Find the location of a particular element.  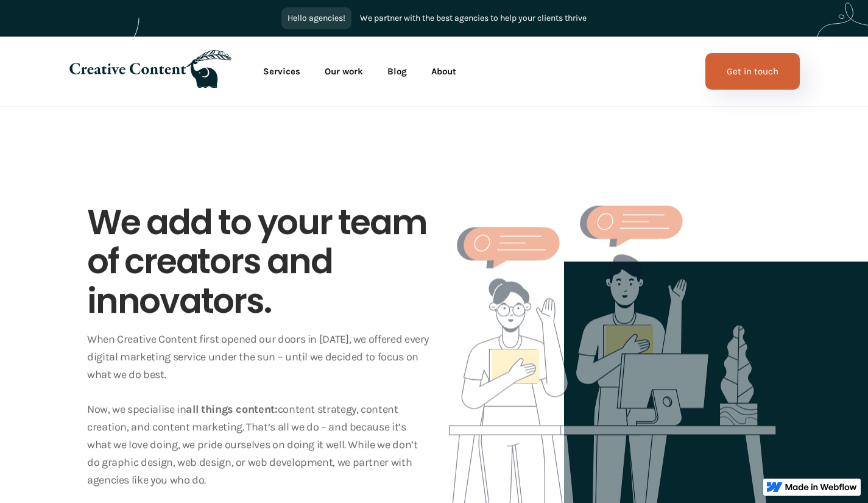

strong: all things content: is located at coordinates (232, 409).